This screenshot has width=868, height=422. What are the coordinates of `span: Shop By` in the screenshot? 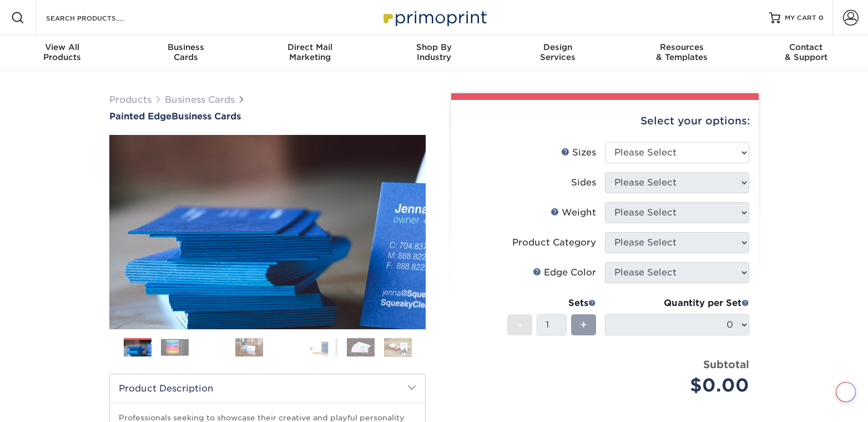 It's located at (434, 47).